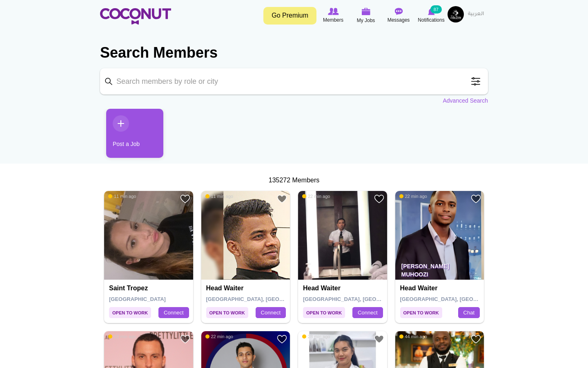  I want to click on span: 28 min ago, so click(316, 337).